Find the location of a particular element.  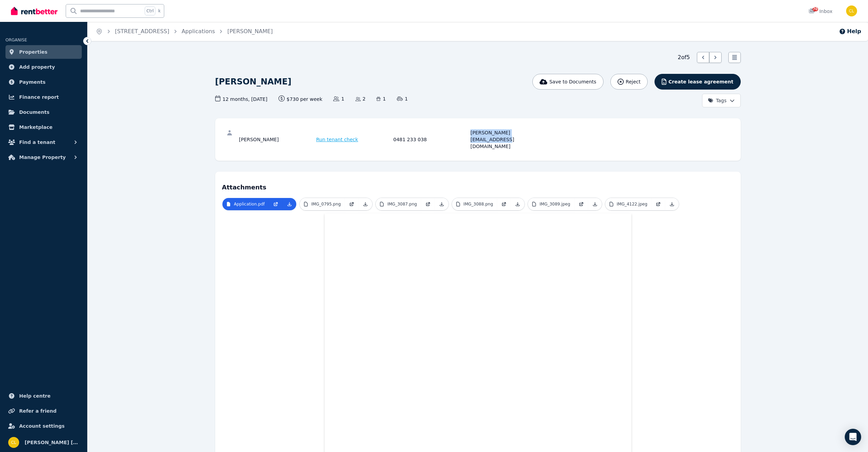

span: $730 per week is located at coordinates (300, 99).